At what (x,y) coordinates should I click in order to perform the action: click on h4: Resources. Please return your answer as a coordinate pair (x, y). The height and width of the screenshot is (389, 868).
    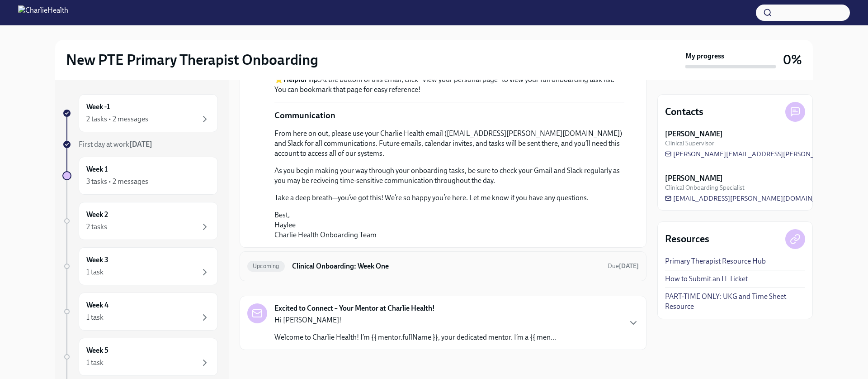
    Looking at the image, I should click on (687, 239).